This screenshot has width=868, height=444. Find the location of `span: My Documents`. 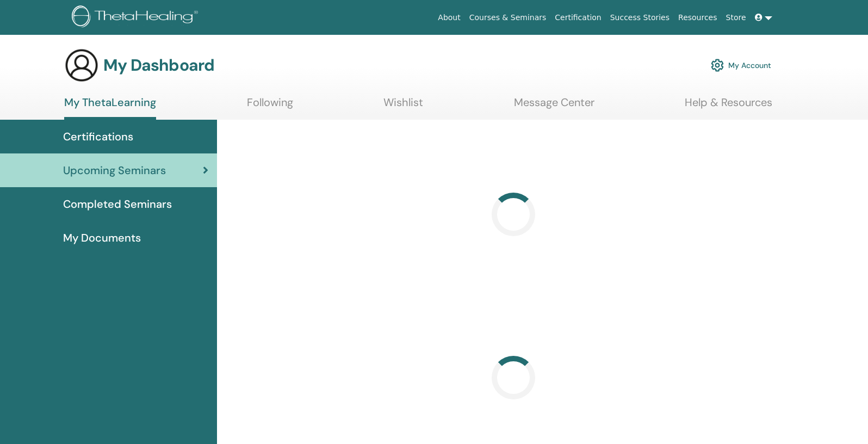

span: My Documents is located at coordinates (101, 237).